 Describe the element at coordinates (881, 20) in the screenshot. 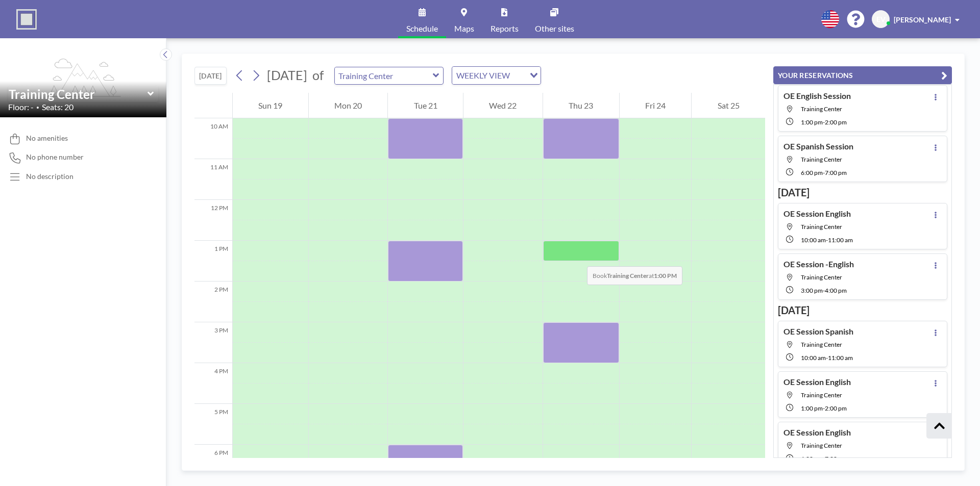

I see `span: EV` at that location.